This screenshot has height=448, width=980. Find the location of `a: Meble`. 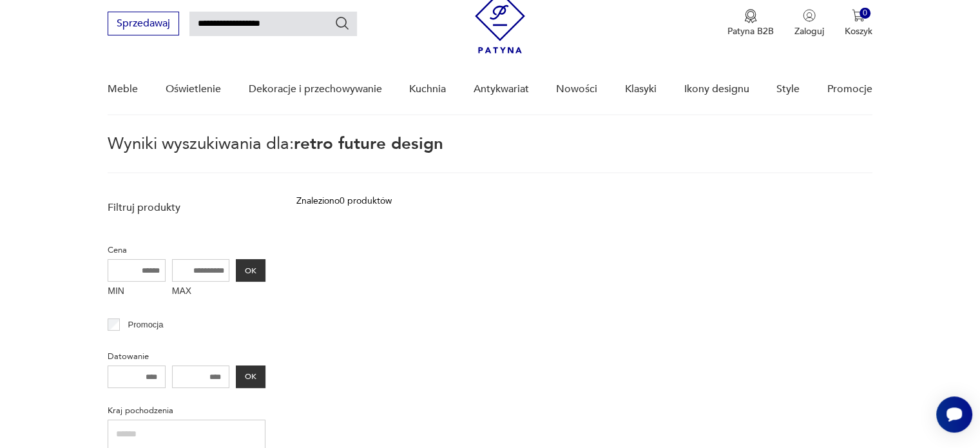

a: Meble is located at coordinates (122, 89).